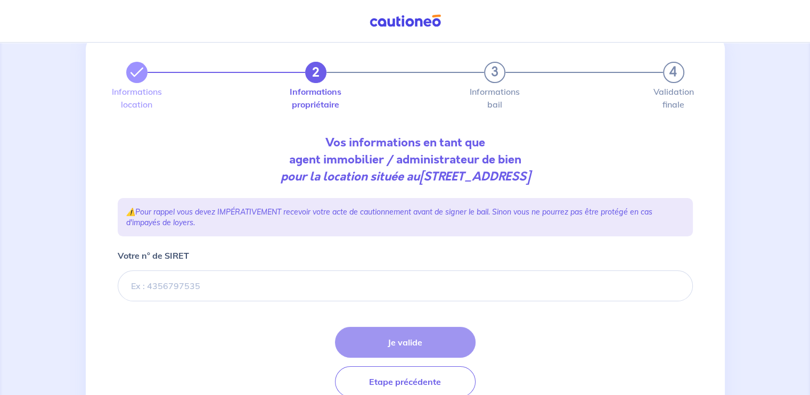  Describe the element at coordinates (405, 286) in the screenshot. I see `input: Ex : 4356797535` at that location.